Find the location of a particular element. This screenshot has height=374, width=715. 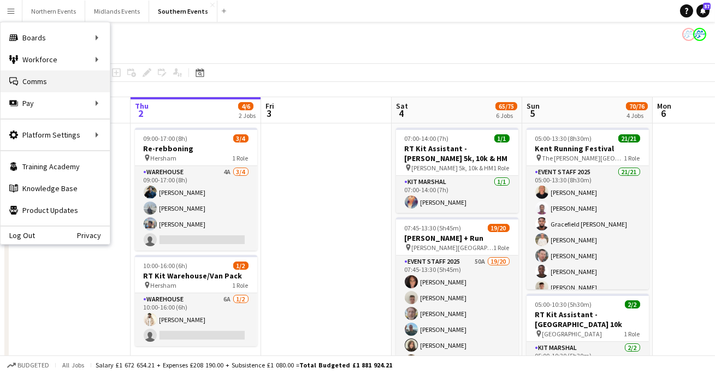

a: 57 is located at coordinates (703, 11).